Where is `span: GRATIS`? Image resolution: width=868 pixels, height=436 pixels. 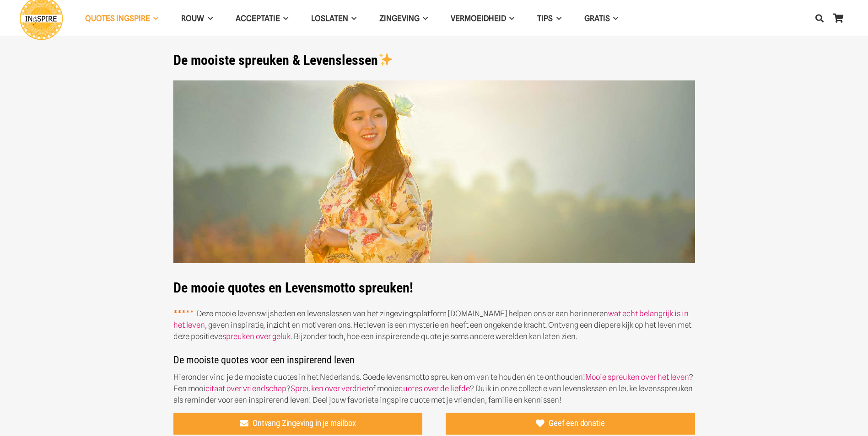 span: GRATIS is located at coordinates (597, 18).